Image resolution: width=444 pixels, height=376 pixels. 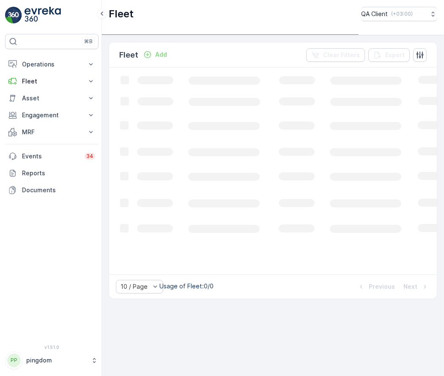 I want to click on p: Export, so click(x=395, y=55).